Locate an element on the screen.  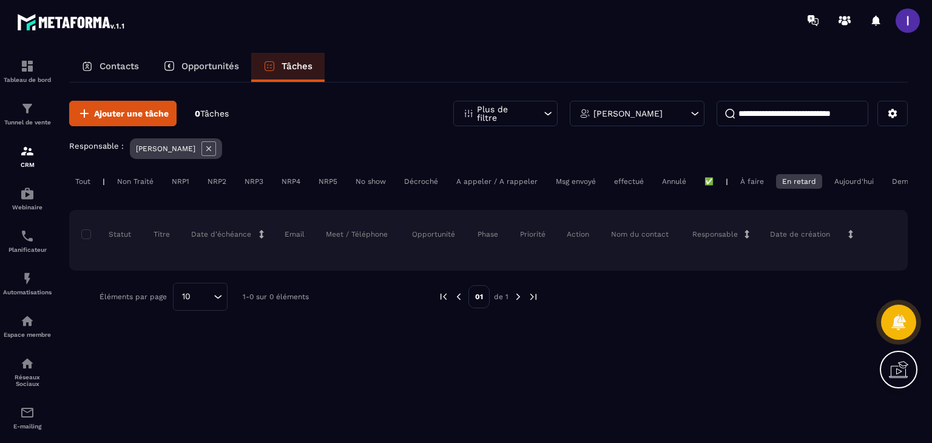
a: formationformationTableau de bord is located at coordinates (27, 71).